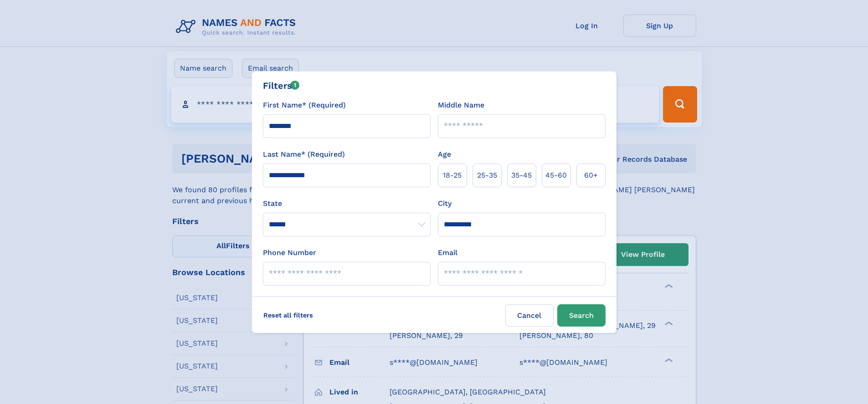  What do you see at coordinates (347, 204) in the screenshot?
I see `label: State` at bounding box center [347, 204].